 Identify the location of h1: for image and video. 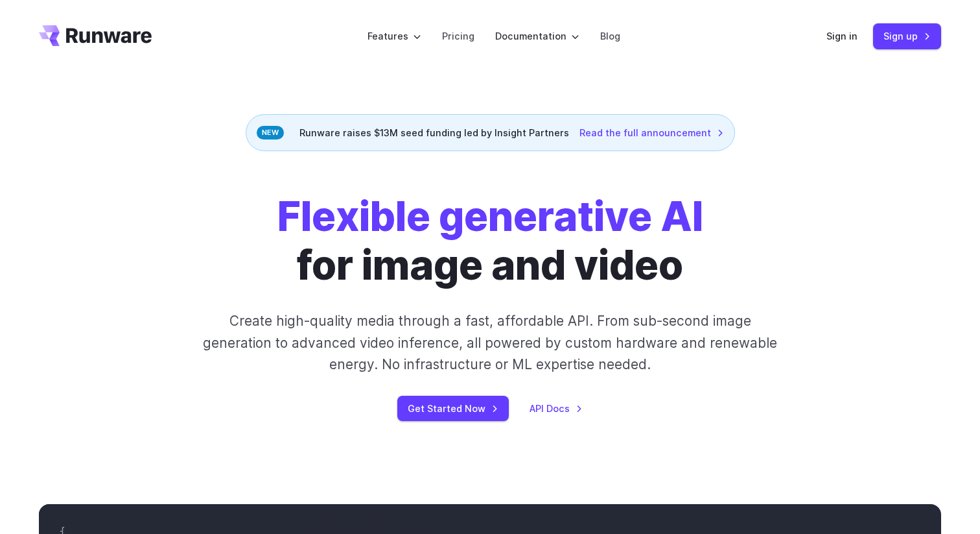
(490, 240).